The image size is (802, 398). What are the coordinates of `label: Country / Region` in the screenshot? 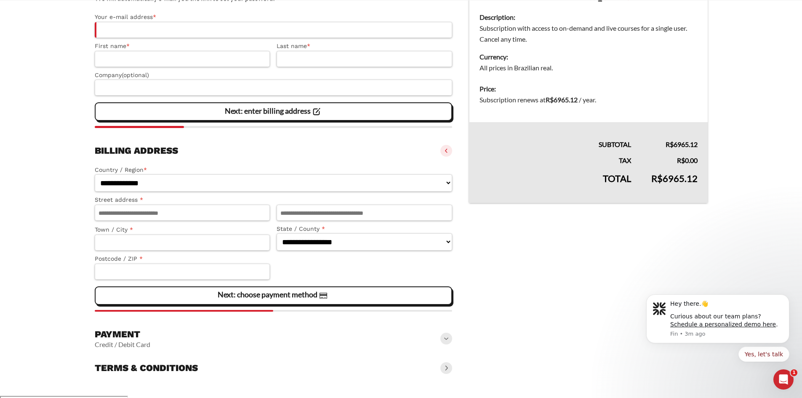 It's located at (274, 170).